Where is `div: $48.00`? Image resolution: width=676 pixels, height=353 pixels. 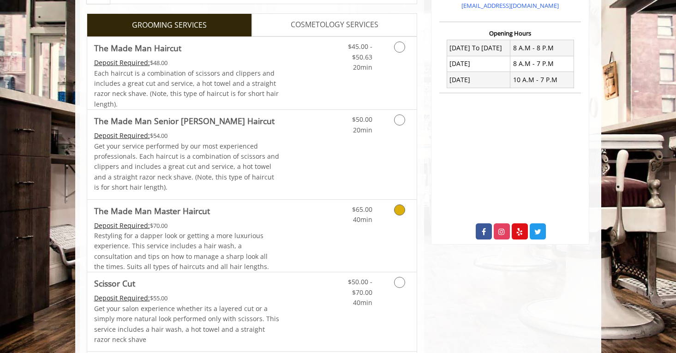 div: $48.00 is located at coordinates (187, 63).